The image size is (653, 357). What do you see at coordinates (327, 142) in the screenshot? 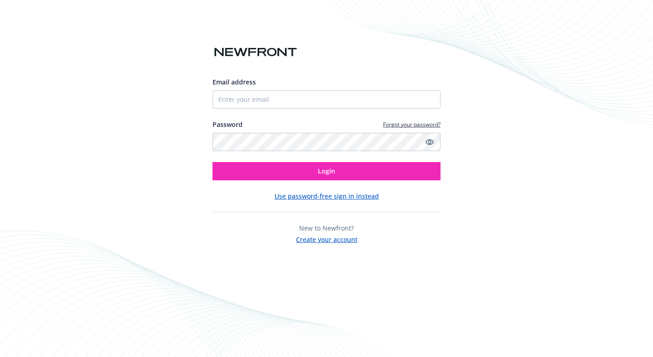
I see `input: Enter your password` at bounding box center [327, 142].